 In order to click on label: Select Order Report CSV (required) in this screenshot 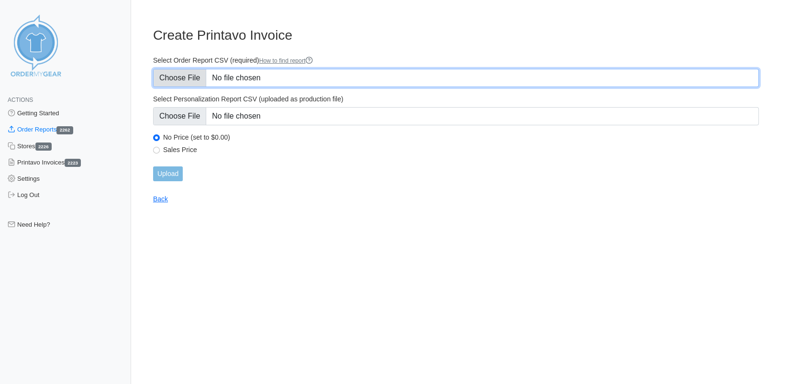, I will do `click(456, 60)`.